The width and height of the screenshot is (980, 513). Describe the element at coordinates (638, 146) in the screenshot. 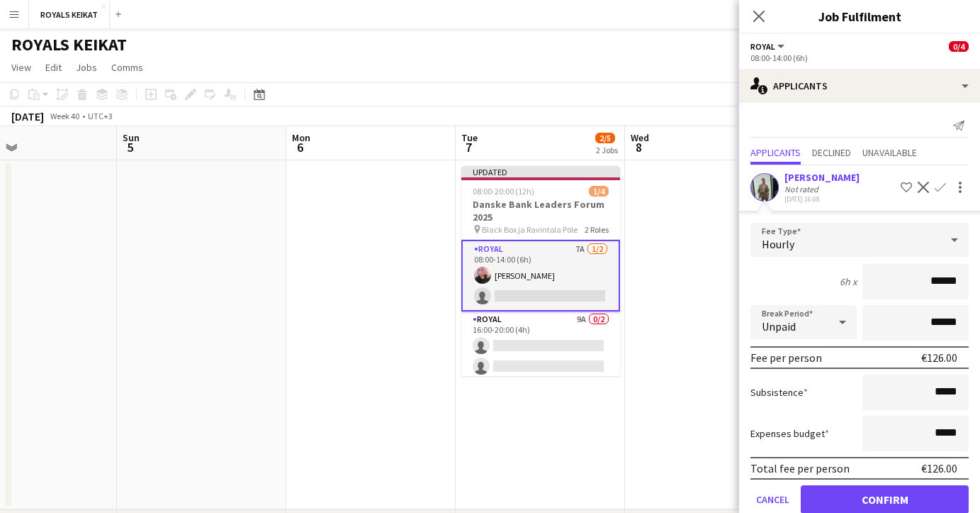

I see `span: 8` at that location.